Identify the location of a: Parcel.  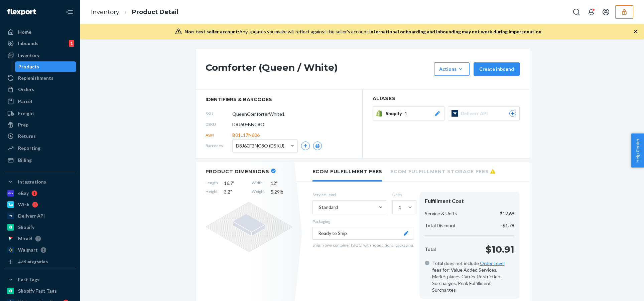
(40, 102).